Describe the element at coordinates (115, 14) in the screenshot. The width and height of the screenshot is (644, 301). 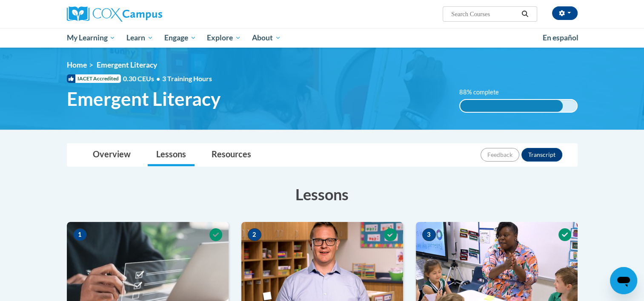
I see `img: Cox Campus` at that location.